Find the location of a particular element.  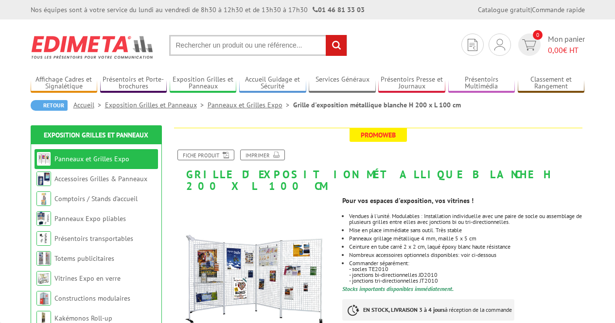

strong: Pour vos espaces d'exposition, vos vitrines ! is located at coordinates (408, 201).